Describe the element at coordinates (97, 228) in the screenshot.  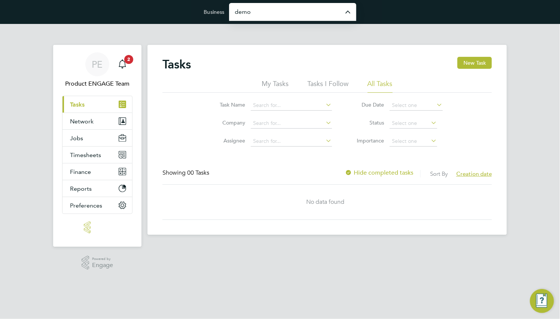
I see `a: Go to home page` at that location.